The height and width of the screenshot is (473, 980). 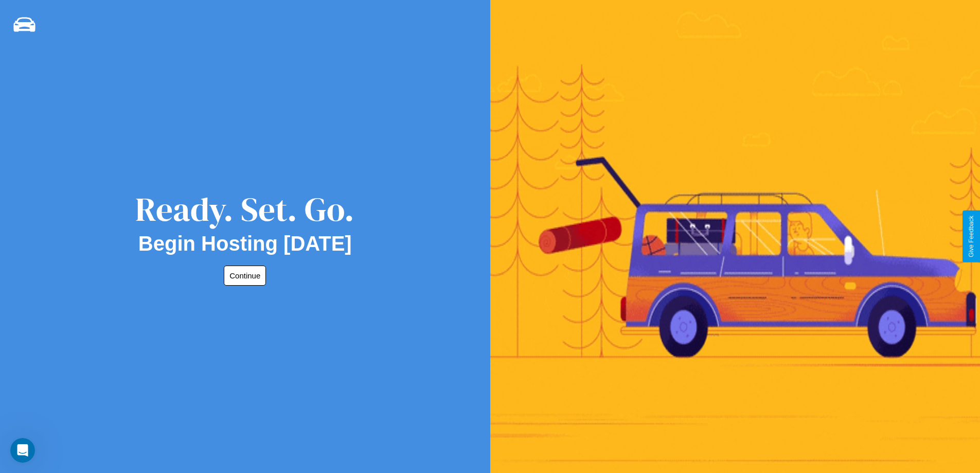 What do you see at coordinates (245, 209) in the screenshot?
I see `div: Ready. Set. Go.` at bounding box center [245, 209].